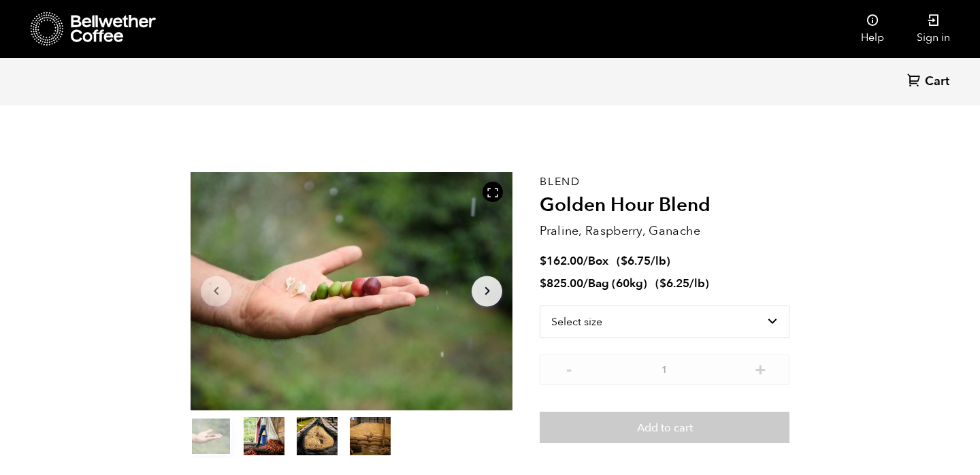  Describe the element at coordinates (598, 261) in the screenshot. I see `span: Box` at that location.